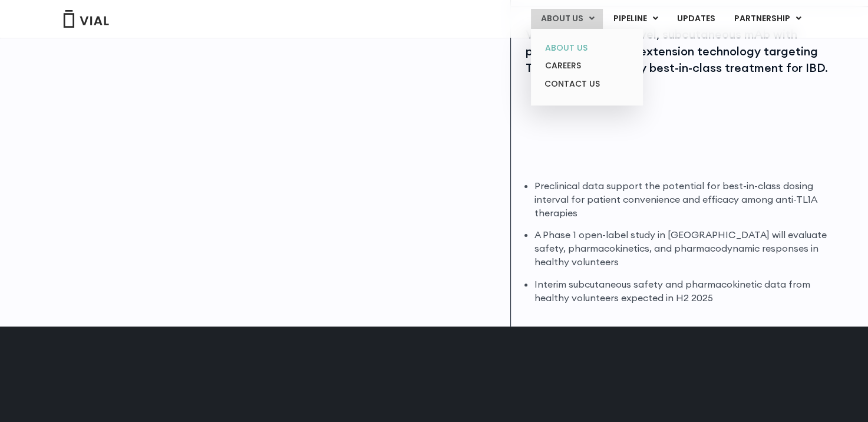  I want to click on a: ABOUT USMenu Toggle, so click(567, 19).